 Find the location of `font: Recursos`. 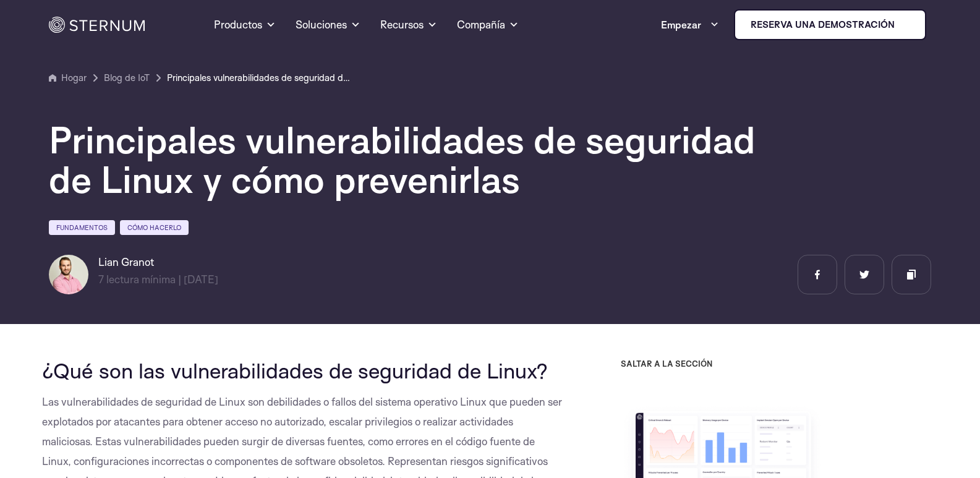

font: Recursos is located at coordinates (402, 24).